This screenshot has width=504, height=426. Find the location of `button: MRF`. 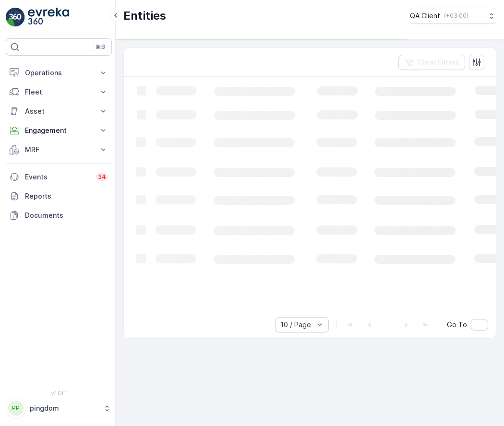

button: MRF is located at coordinates (58, 149).